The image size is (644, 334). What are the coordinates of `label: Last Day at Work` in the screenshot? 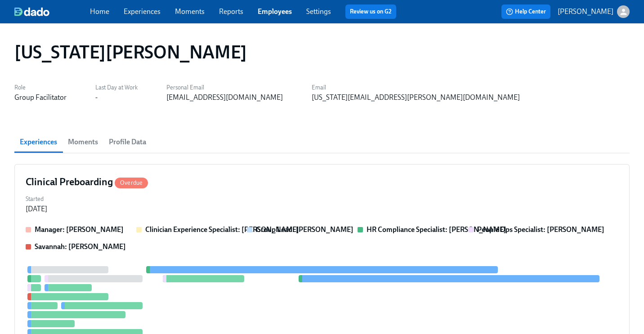 It's located at (117, 88).